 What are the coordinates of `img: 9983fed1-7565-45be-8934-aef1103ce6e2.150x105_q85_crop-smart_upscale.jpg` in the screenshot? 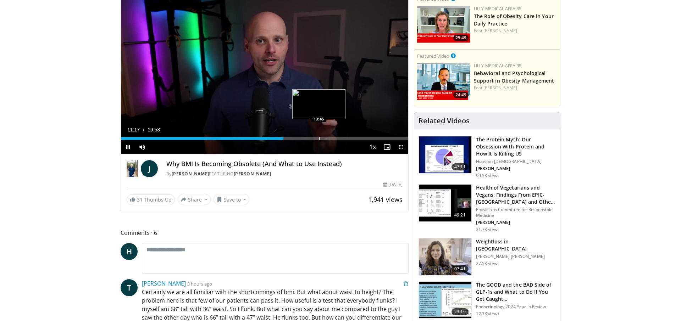 It's located at (445, 257).